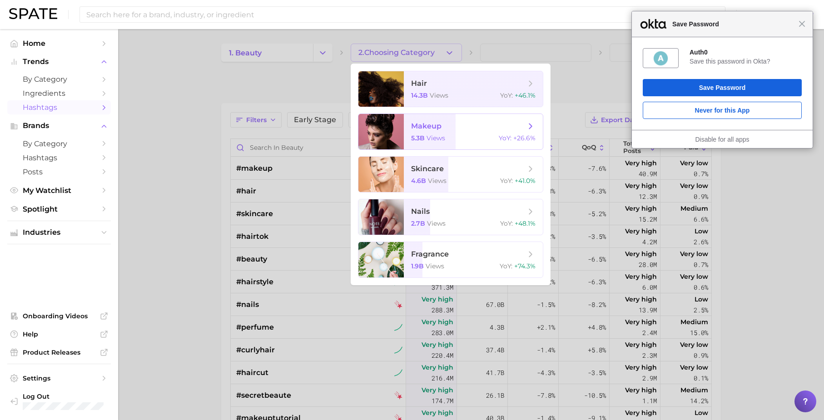 The height and width of the screenshot is (420, 824). What do you see at coordinates (782, 15) in the screenshot?
I see `button: ShowUS Market` at bounding box center [782, 15].